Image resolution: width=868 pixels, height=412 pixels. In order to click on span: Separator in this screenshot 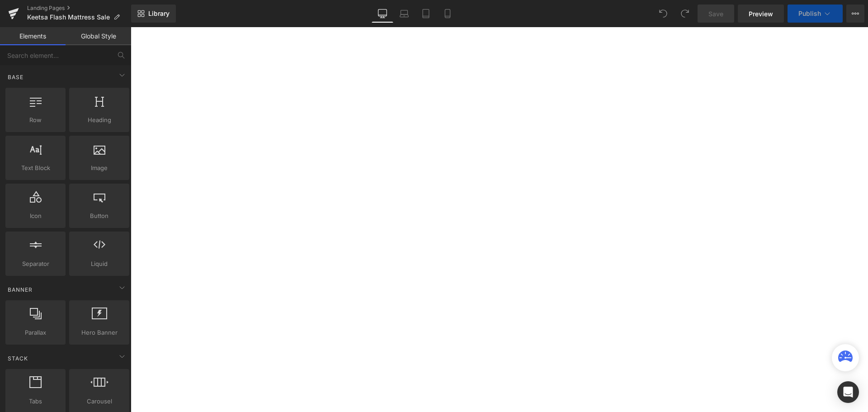, I will do `click(35, 264)`.